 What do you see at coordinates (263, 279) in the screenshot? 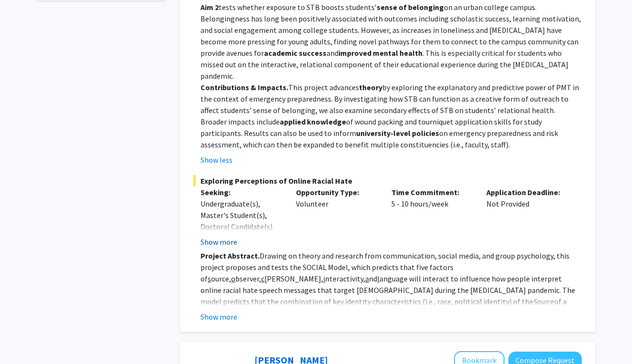
I see `u: c` at bounding box center [263, 279].